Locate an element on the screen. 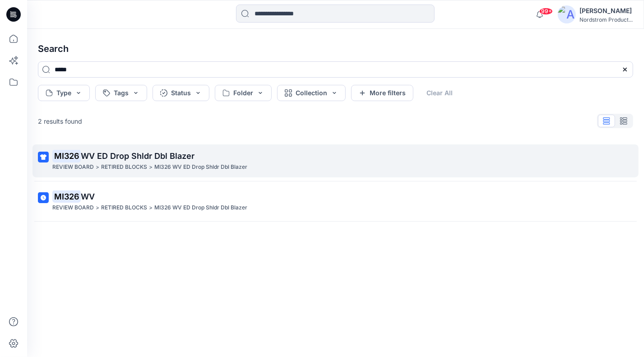 The height and width of the screenshot is (357, 644). a: MI326WV ED Drop Shldr Dbl BlazerREVIEW BOARD>RETIRED BLOCKS>MI326 WV ED Drop Shldr Dbl Blazer is located at coordinates (335, 161).